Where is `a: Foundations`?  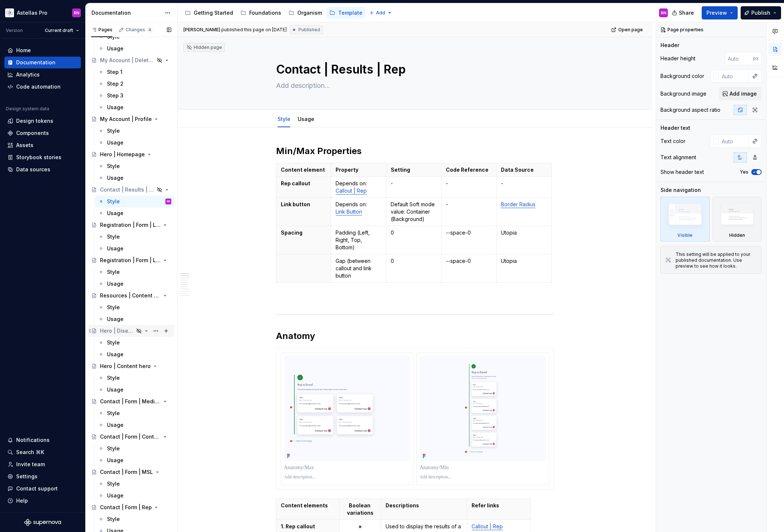
a: Foundations is located at coordinates (261, 13).